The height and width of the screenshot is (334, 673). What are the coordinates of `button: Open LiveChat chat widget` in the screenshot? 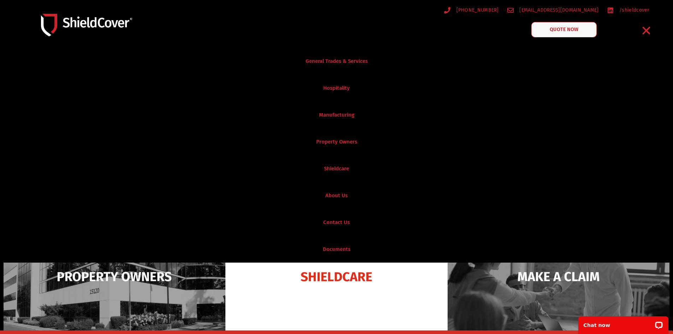 It's located at (85, 13).